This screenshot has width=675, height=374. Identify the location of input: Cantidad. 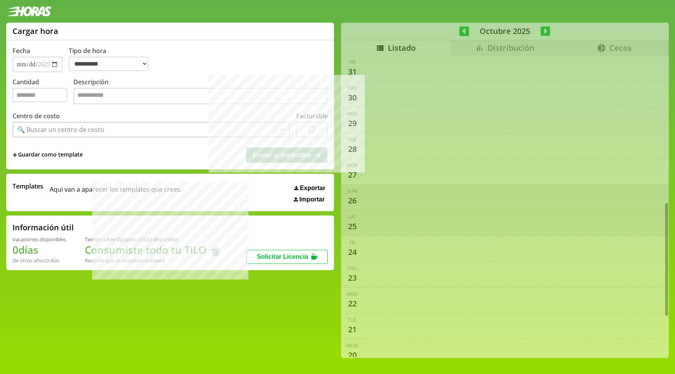
(40, 95).